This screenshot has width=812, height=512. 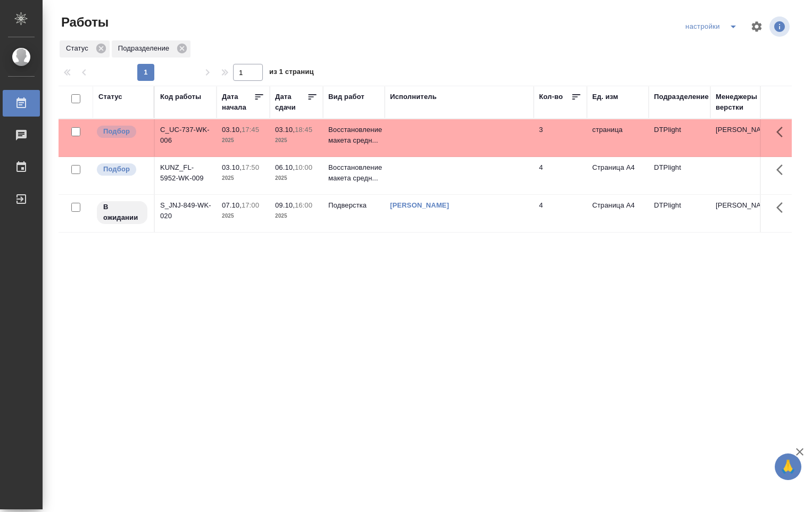 What do you see at coordinates (291, 73) in the screenshot?
I see `span: из 1 страниц` at bounding box center [291, 73].